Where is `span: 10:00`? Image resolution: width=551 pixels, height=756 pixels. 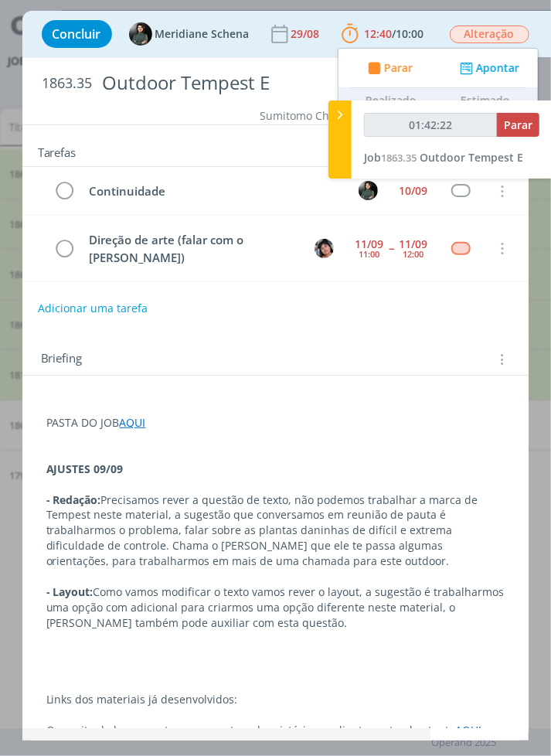 span: 10:00 is located at coordinates (411, 33).